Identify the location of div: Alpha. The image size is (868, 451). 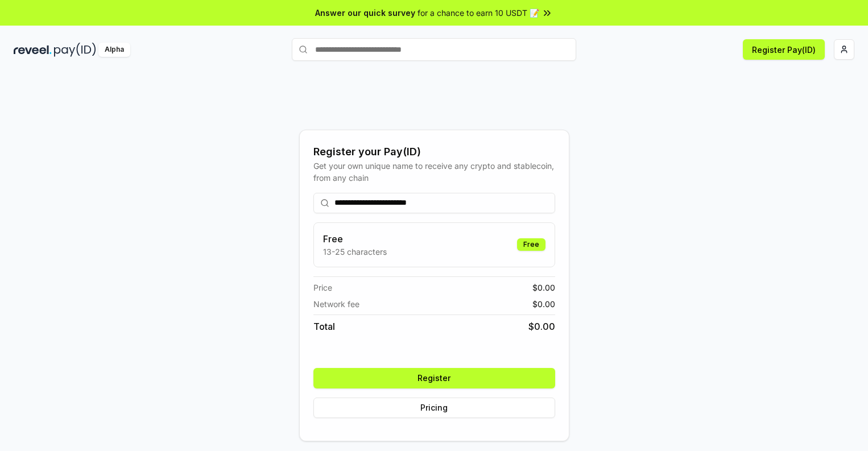
(114, 50).